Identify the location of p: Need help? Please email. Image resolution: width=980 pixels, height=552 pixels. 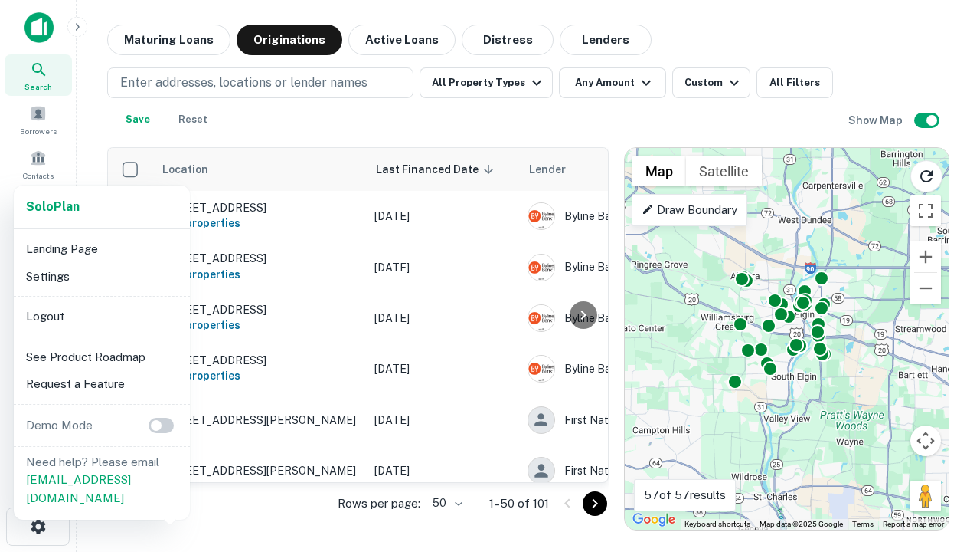
(102, 479).